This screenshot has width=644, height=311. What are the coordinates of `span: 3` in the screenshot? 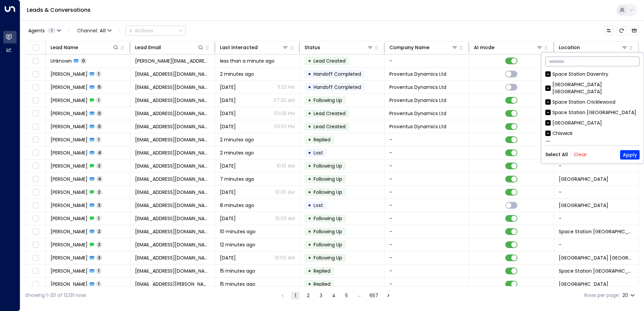 It's located at (99, 257).